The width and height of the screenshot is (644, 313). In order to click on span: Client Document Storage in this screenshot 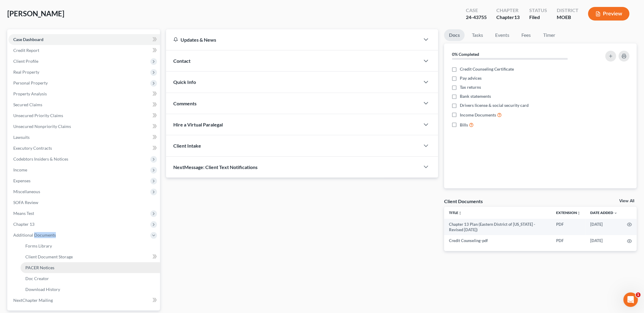, I will do `click(49, 257)`.